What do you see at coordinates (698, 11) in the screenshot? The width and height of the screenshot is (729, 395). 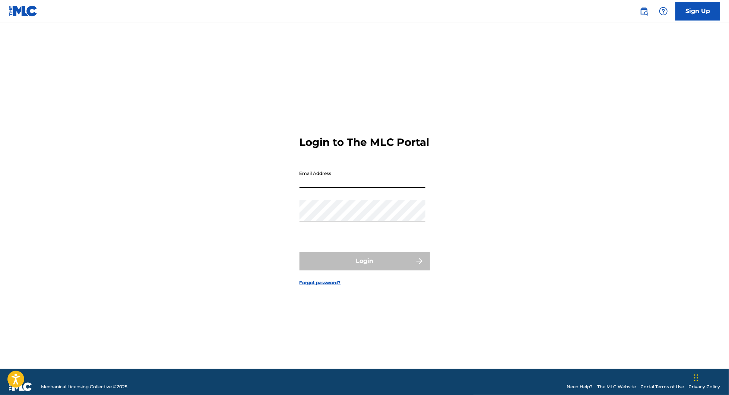 I see `a: Sign Up` at bounding box center [698, 11].